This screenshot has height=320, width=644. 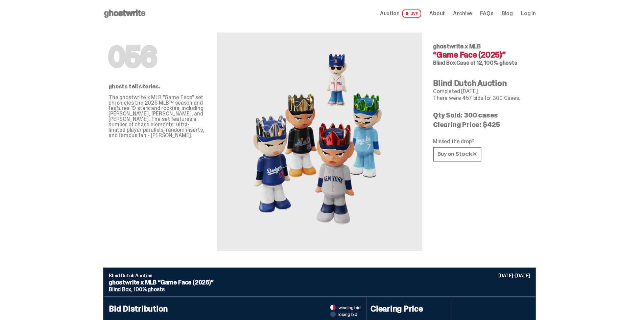 What do you see at coordinates (463, 14) in the screenshot?
I see `span: Archive` at bounding box center [463, 14].